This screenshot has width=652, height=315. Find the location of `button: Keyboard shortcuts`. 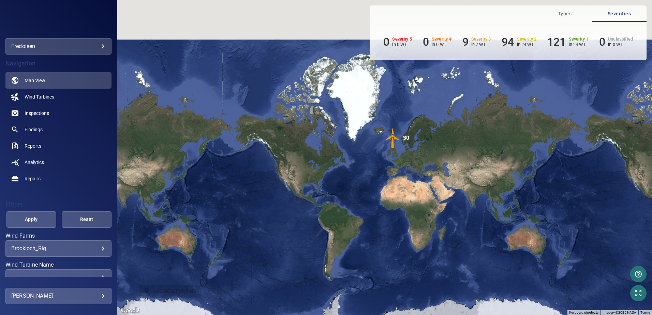

button: Keyboard shortcuts is located at coordinates (584, 313).